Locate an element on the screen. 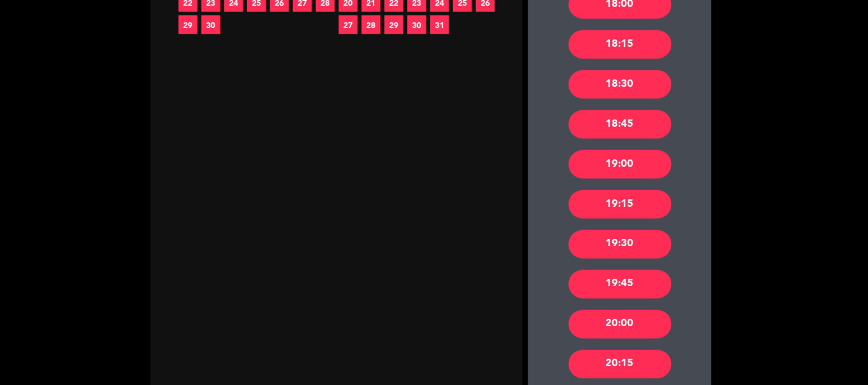 The width and height of the screenshot is (868, 385). div: 18:30 is located at coordinates (620, 85).